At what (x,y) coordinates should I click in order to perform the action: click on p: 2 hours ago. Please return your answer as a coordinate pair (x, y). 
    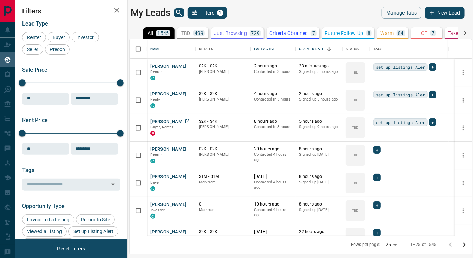
    Looking at the image, I should click on (319, 94).